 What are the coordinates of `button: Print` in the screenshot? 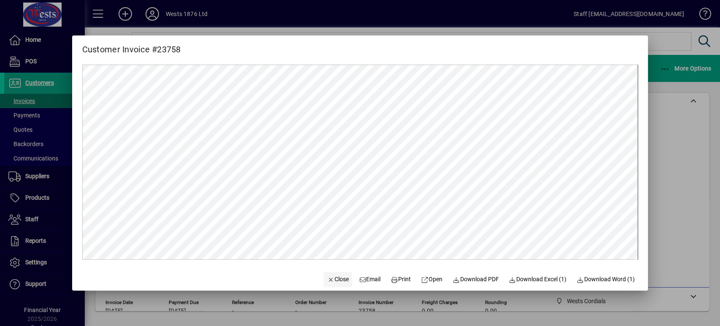 It's located at (401, 279).